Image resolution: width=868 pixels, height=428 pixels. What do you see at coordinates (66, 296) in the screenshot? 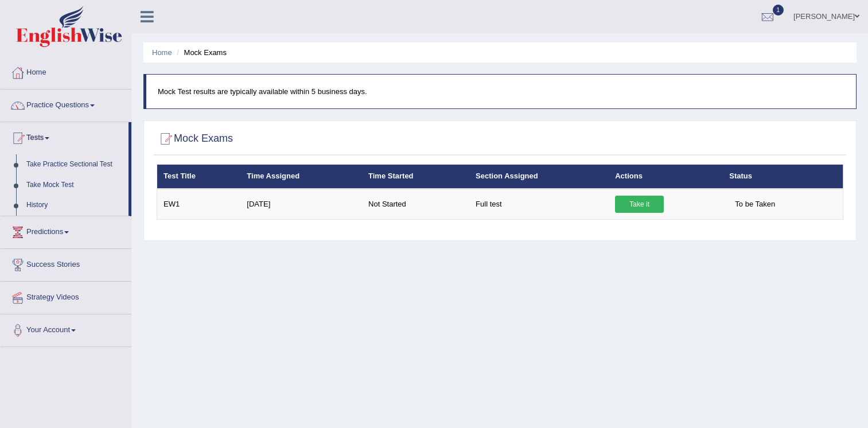
I see `a: Strategy Videos` at bounding box center [66, 296].